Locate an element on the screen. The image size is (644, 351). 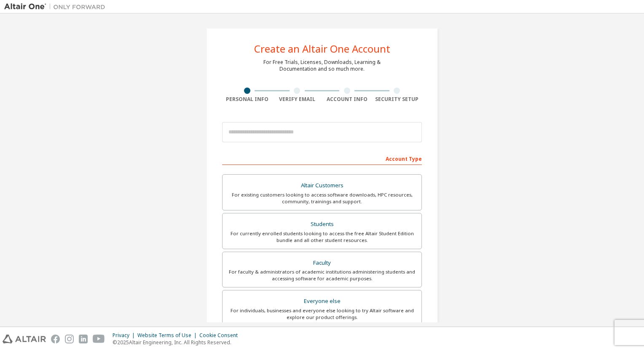
div: Account Info is located at coordinates (347, 99).